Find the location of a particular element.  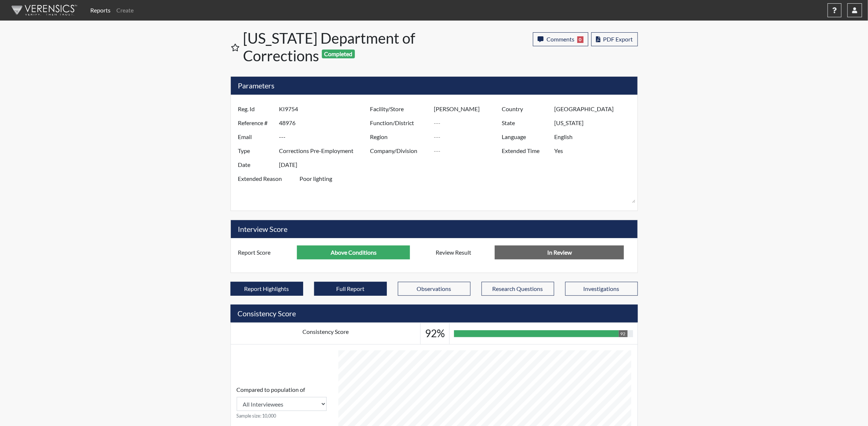

label: Region is located at coordinates (399, 137).